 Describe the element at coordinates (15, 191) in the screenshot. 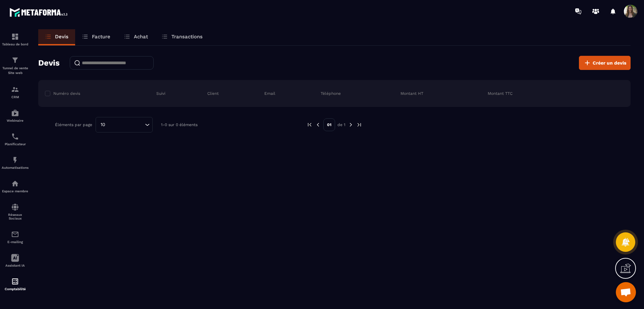

I see `p: Espace membre` at that location.